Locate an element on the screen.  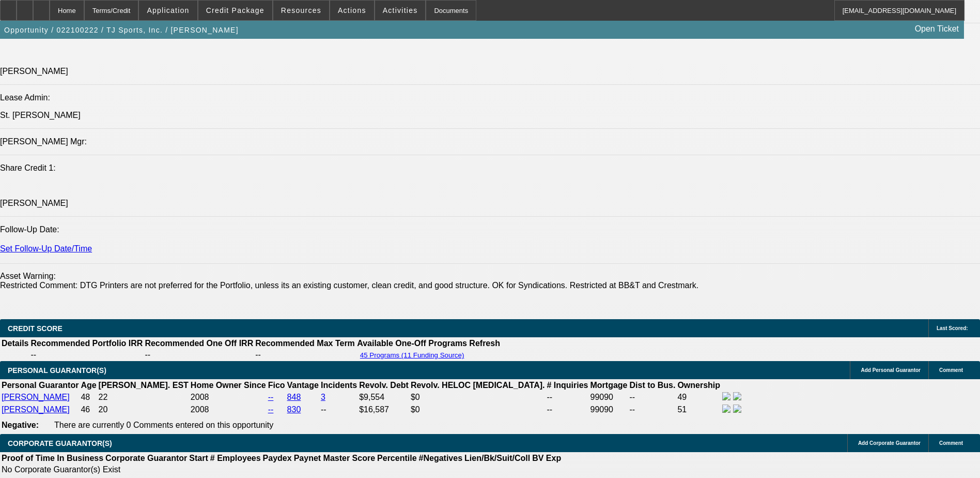
td: $9,554 is located at coordinates (384, 397).